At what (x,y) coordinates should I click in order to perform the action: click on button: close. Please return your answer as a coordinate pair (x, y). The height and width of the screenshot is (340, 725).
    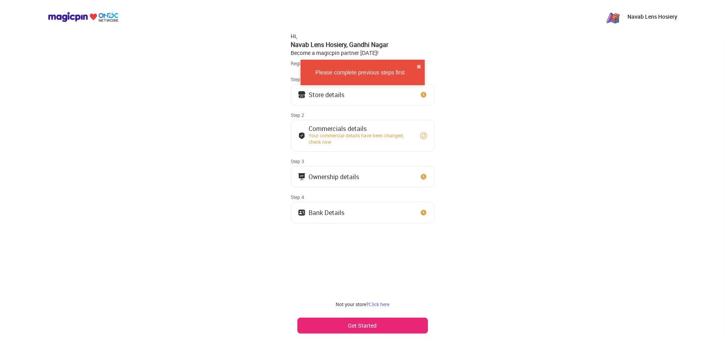
    Looking at the image, I should click on (419, 67).